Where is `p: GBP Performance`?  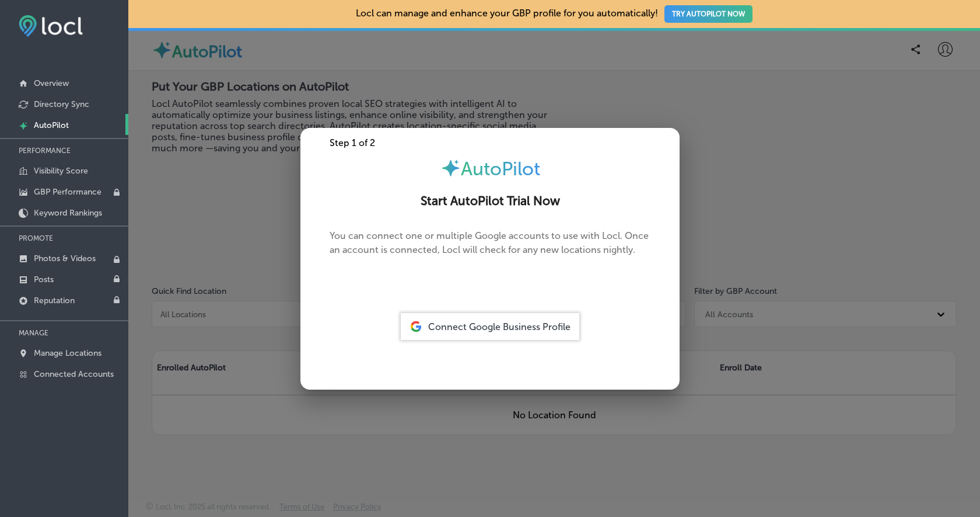 p: GBP Performance is located at coordinates (68, 192).